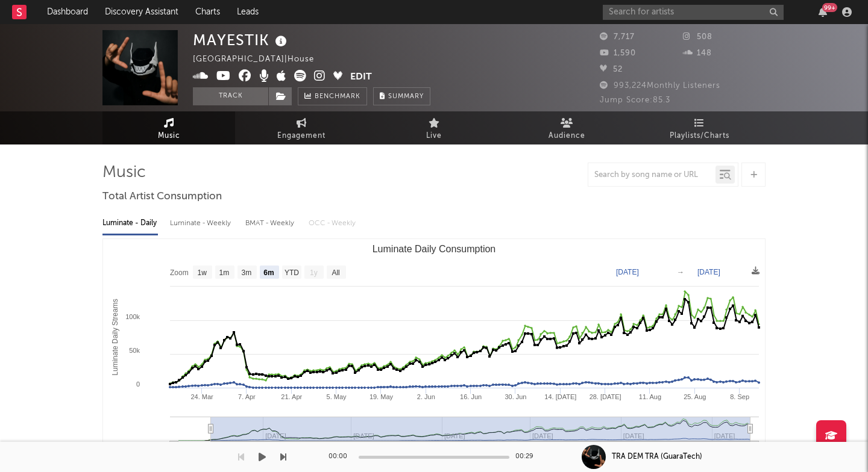  I want to click on text: 5. May, so click(337, 397).